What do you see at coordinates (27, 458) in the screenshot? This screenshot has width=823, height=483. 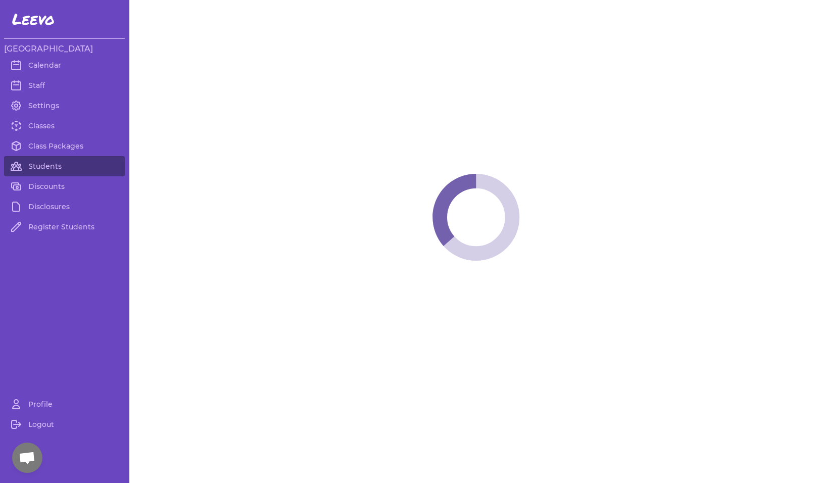 I see `div: Open chat` at bounding box center [27, 458].